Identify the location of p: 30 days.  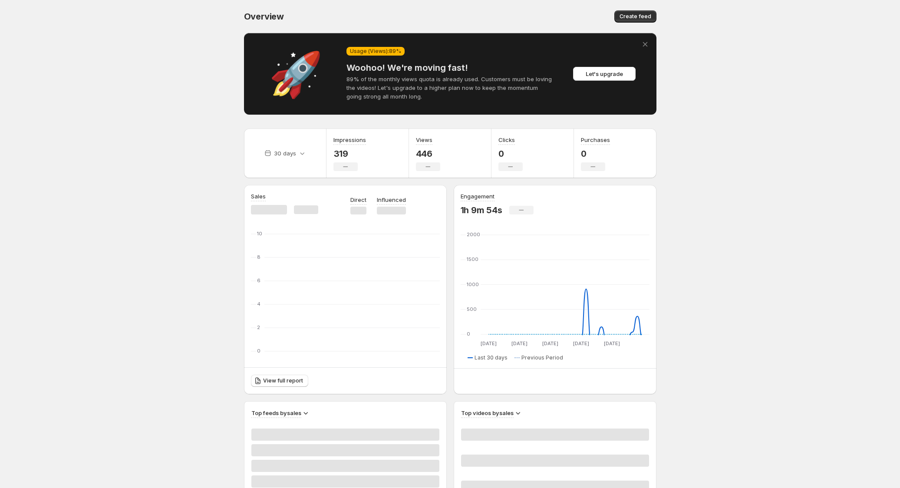
(285, 153).